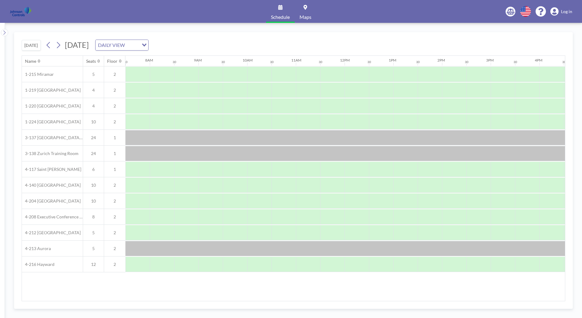  What do you see at coordinates (52, 217) in the screenshot?
I see `span: 4-208 Executive Conference Room` at bounding box center [52, 217].